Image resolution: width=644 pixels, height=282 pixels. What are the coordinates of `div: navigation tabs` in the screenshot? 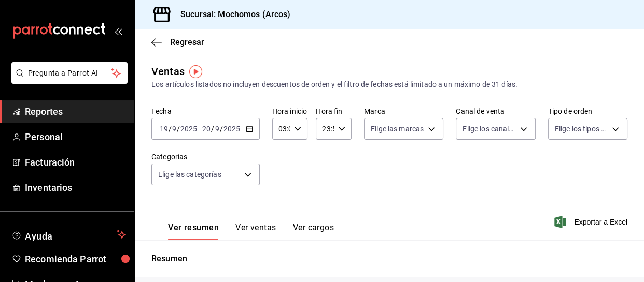 It's located at (251, 232).